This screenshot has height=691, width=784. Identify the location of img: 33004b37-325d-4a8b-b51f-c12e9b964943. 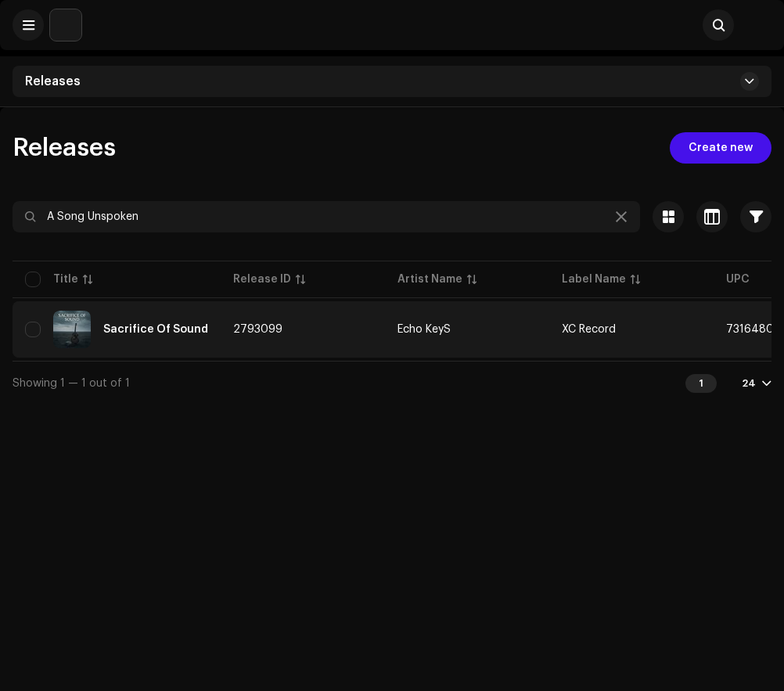
(65, 25).